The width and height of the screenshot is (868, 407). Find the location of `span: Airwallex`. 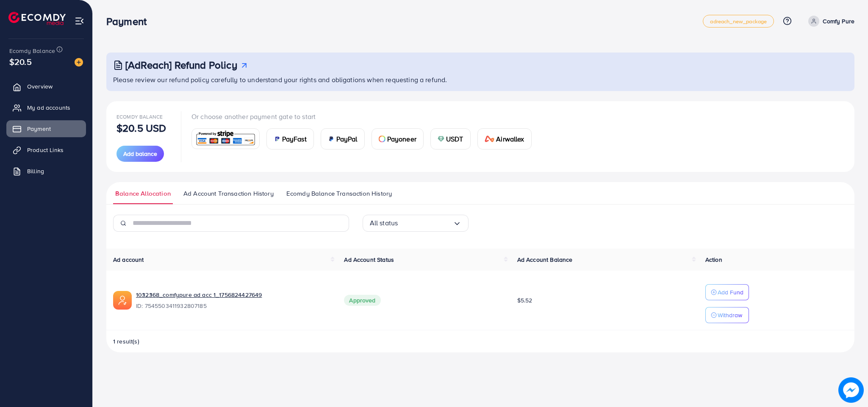

span: Airwallex is located at coordinates (510, 139).